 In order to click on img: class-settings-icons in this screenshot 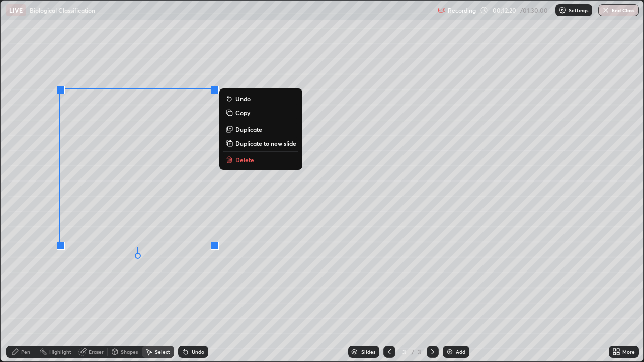, I will do `click(562, 10)`.